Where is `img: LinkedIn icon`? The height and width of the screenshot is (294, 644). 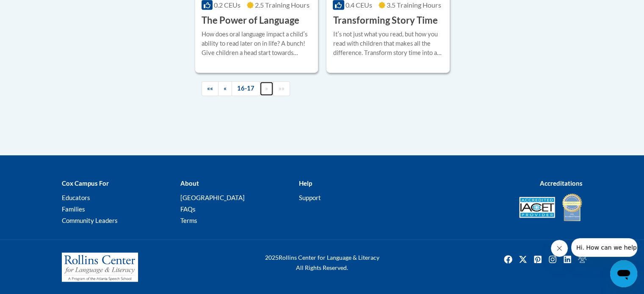 img: LinkedIn icon is located at coordinates (568, 259).